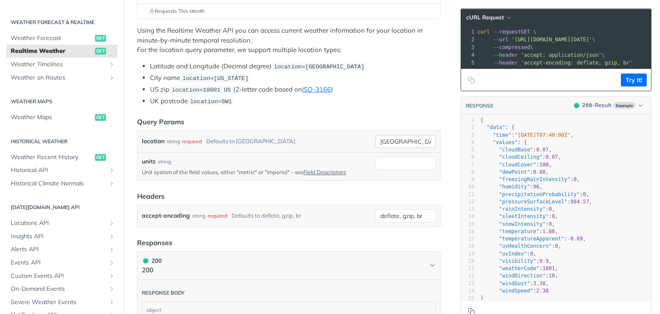 Image resolution: width=660 pixels, height=314 pixels. I want to click on h2: Weather Forecast & realtime, so click(62, 22).